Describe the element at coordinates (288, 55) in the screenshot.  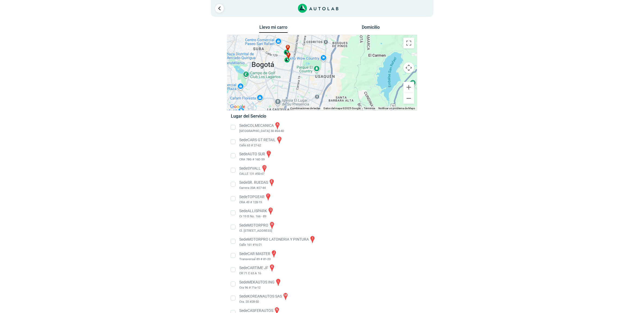
I see `span: f` at that location.